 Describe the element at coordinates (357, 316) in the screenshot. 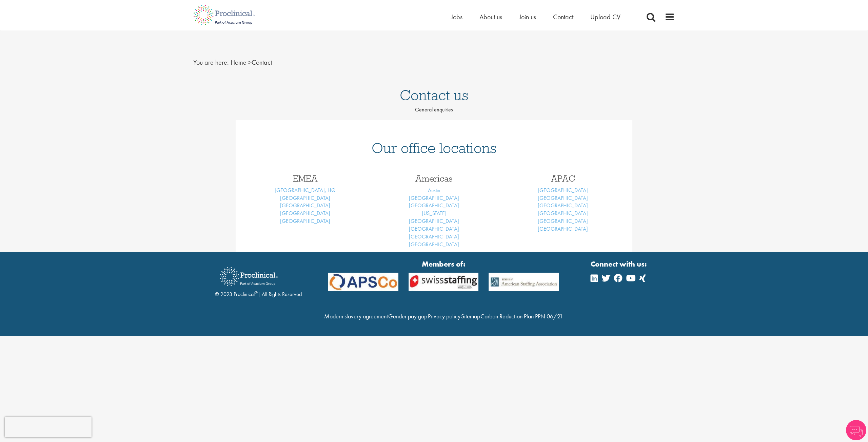

I see `a: Modern slavery agreement` at that location.